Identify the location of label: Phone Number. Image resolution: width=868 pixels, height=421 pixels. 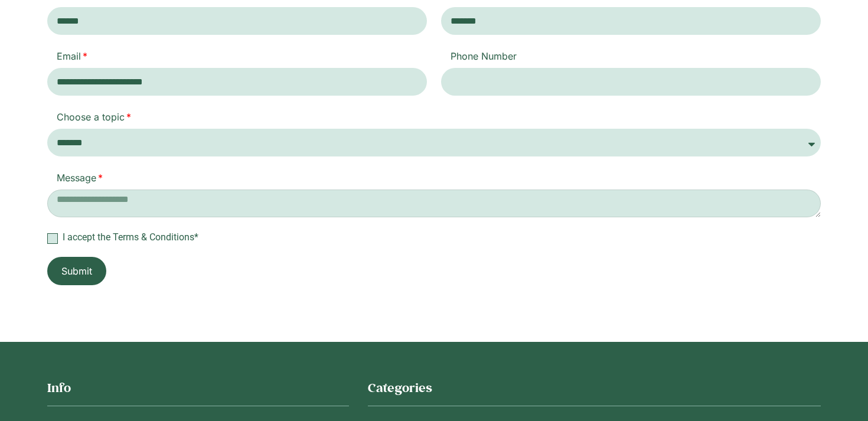
(483, 58).